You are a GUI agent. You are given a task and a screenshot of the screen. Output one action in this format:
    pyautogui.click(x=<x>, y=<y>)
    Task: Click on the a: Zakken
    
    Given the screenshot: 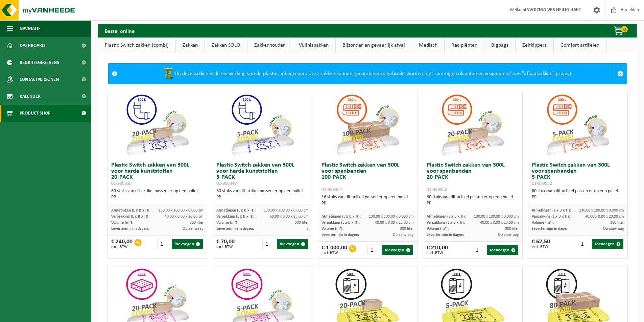 What is the action you would take?
    pyautogui.click(x=190, y=45)
    